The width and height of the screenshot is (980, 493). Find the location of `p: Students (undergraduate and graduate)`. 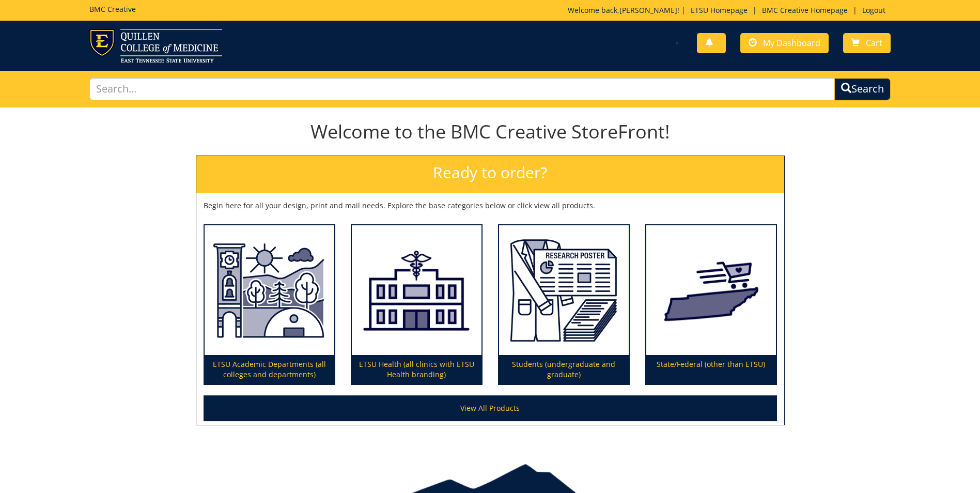

p: Students (undergraduate and graduate) is located at coordinates (564, 370).